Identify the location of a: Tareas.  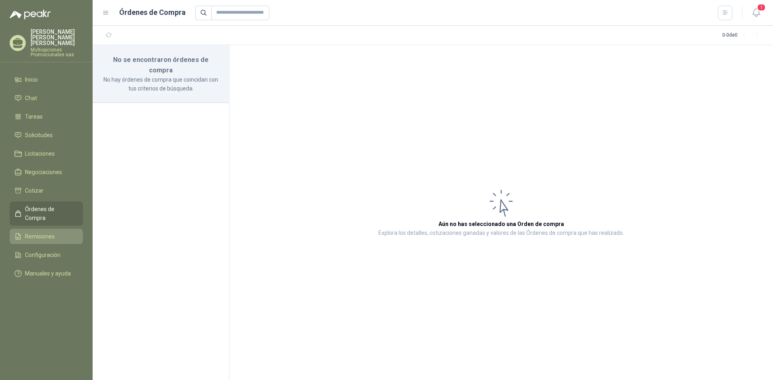
(46, 117).